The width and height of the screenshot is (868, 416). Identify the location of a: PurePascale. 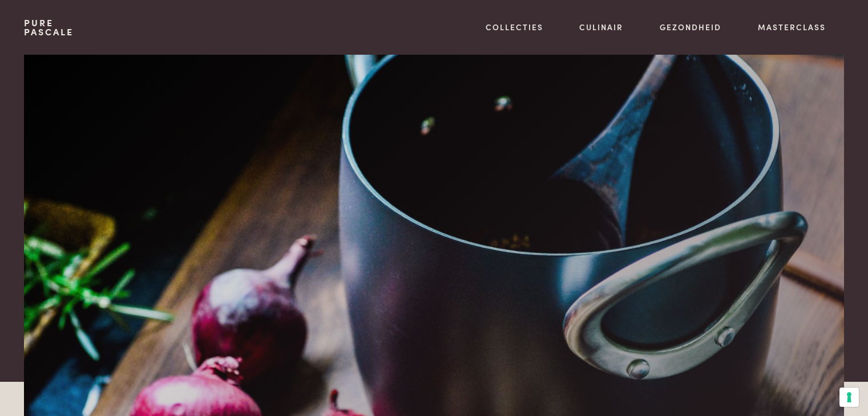
(48, 27).